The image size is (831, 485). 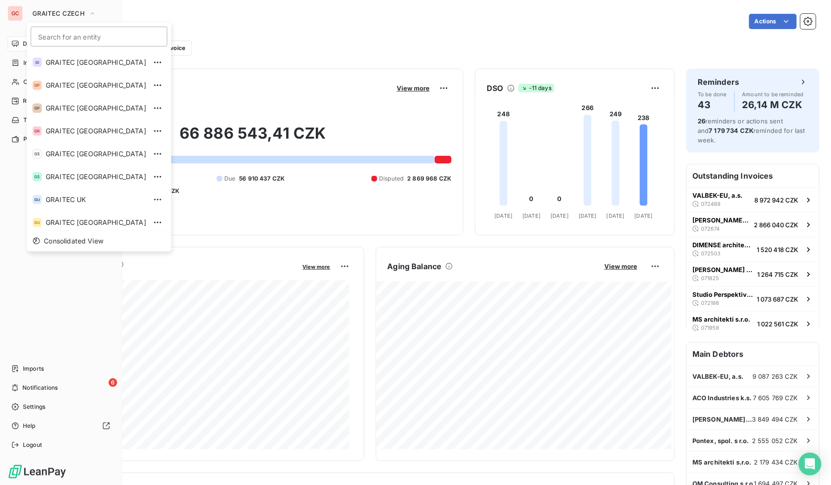 I want to click on span: reminders or actions sent and reminded for last week., so click(x=751, y=130).